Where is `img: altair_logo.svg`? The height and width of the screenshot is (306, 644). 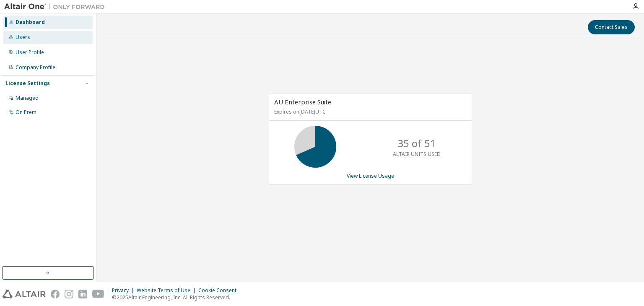
img: altair_logo.svg is located at coordinates (24, 294).